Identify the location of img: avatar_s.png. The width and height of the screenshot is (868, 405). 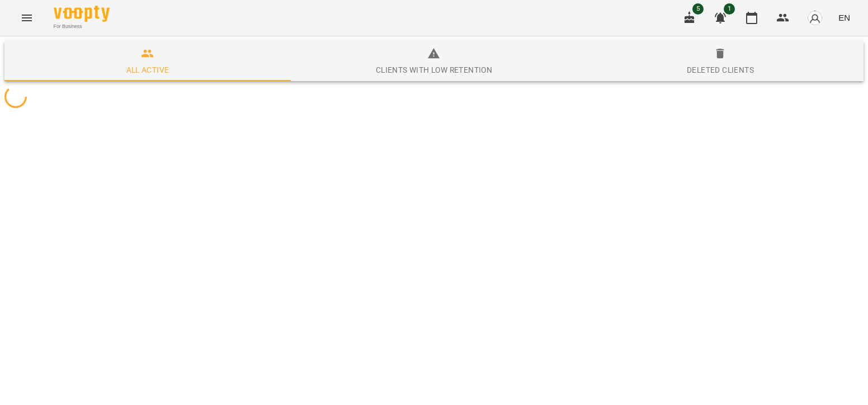
(815, 18).